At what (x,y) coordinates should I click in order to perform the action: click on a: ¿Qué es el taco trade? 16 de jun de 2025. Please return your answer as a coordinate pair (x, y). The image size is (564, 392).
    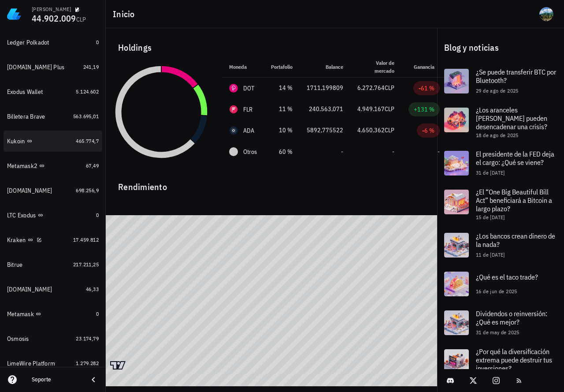
    Looking at the image, I should click on (501, 284).